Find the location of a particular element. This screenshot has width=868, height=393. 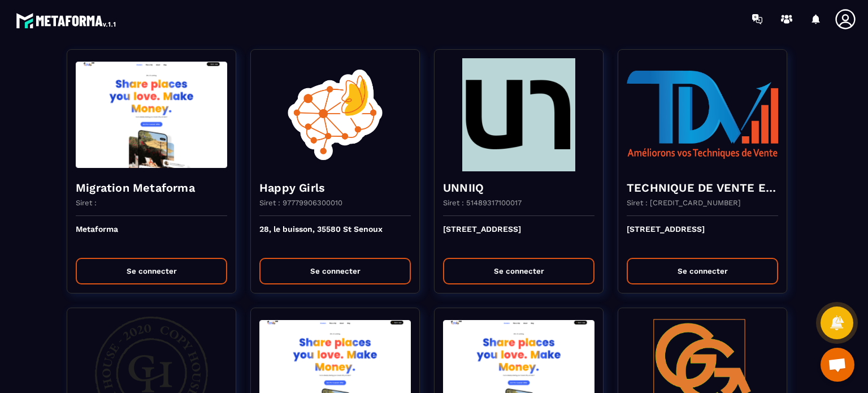

h4: Happy Girls is located at coordinates (335, 188).